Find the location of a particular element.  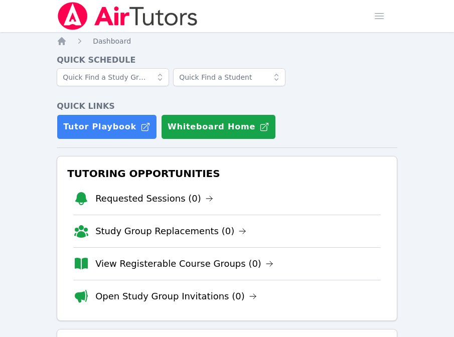

button: Whiteboard Home is located at coordinates (218, 127).